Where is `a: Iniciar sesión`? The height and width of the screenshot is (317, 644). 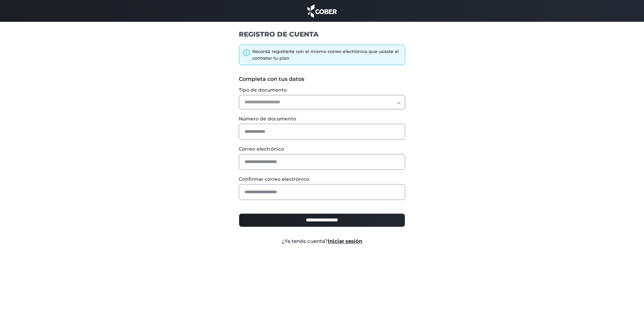 a: Iniciar sesión is located at coordinates (345, 241).